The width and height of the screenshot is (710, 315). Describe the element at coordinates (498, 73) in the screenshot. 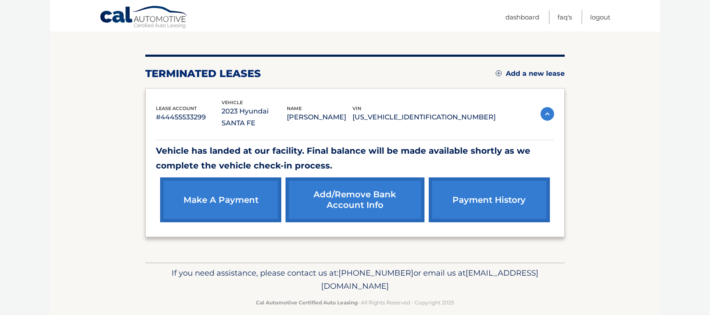

I see `img: add.svg` at that location.